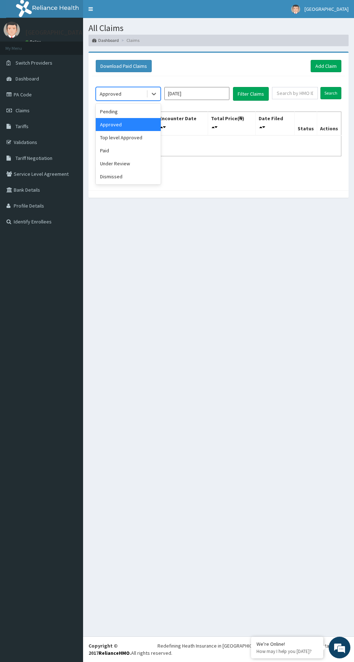 This screenshot has width=354, height=662. Describe the element at coordinates (79, 45) in the screenshot. I see `div: Chat with us now` at that location.